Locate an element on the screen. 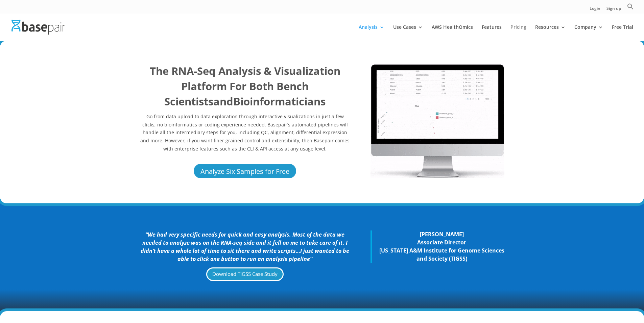 Image resolution: width=644 pixels, height=323 pixels. a: Company is located at coordinates (589, 32).